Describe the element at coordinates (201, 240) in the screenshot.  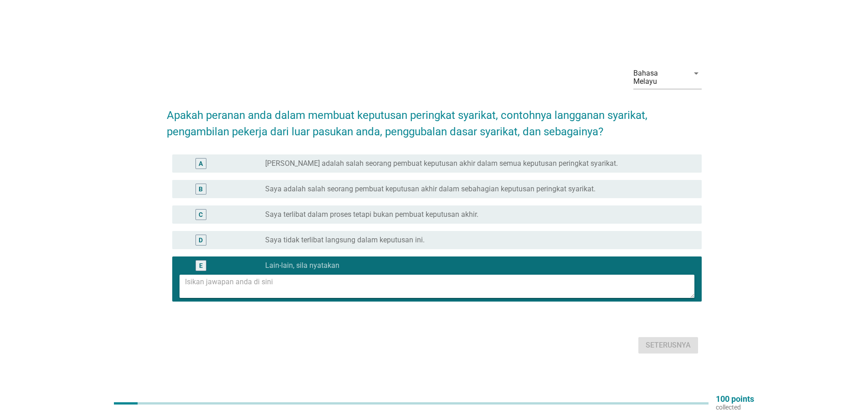
I see `div: D` at that location.